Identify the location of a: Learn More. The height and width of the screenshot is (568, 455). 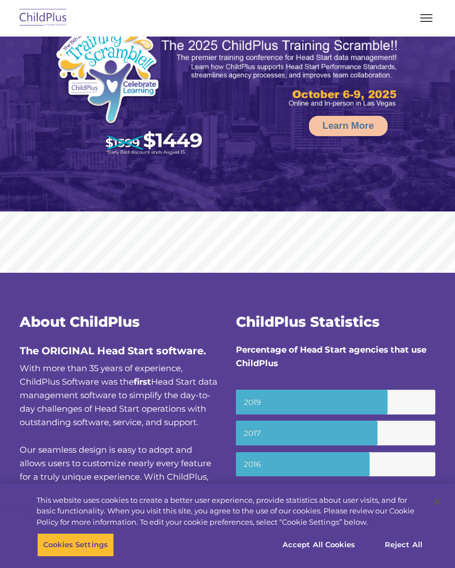
(349, 126).